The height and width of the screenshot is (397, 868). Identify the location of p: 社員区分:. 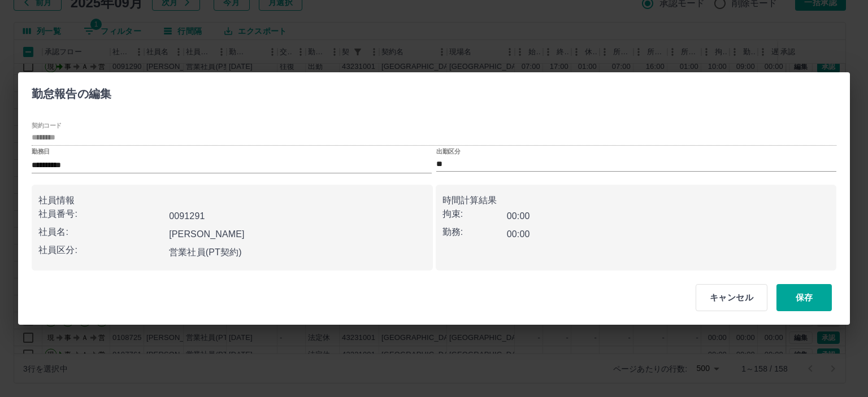
(101, 250).